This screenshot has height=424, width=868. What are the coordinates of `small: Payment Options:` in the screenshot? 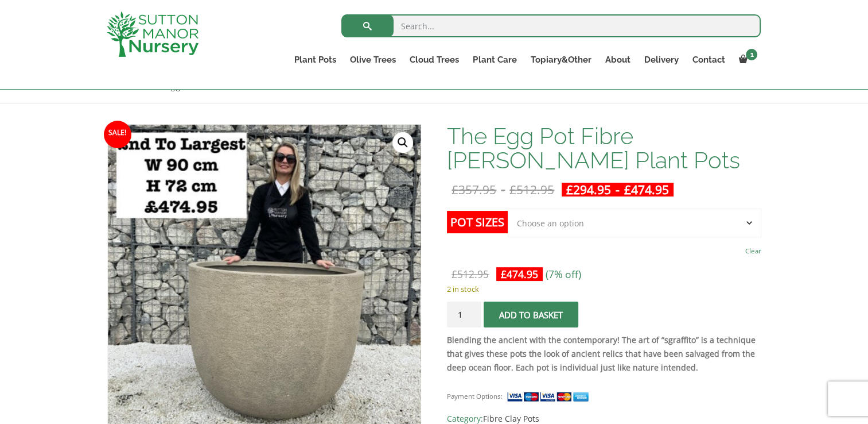 It's located at (475, 396).